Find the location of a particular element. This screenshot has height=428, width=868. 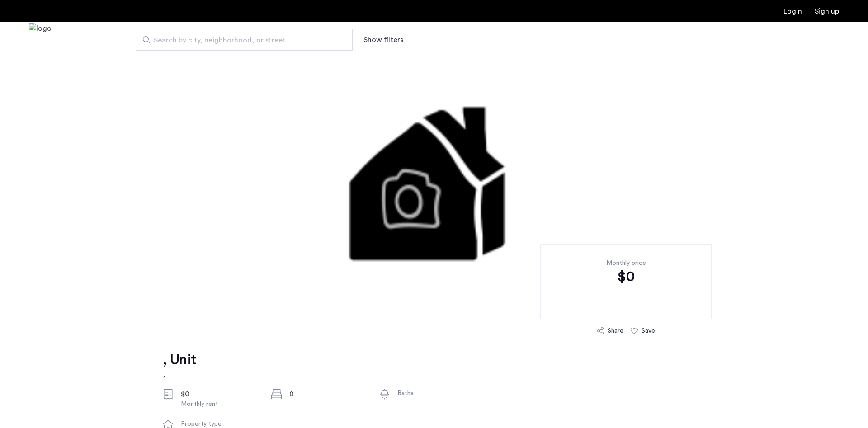

button: Show or hide filters is located at coordinates (383, 40).